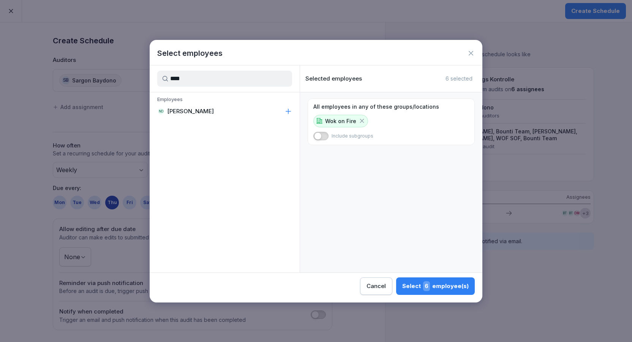 The height and width of the screenshot is (342, 632). I want to click on p: Wok on Fire, so click(341, 121).